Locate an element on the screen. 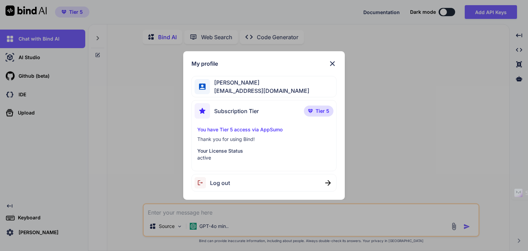 The width and height of the screenshot is (528, 251). img: profile is located at coordinates (202, 87).